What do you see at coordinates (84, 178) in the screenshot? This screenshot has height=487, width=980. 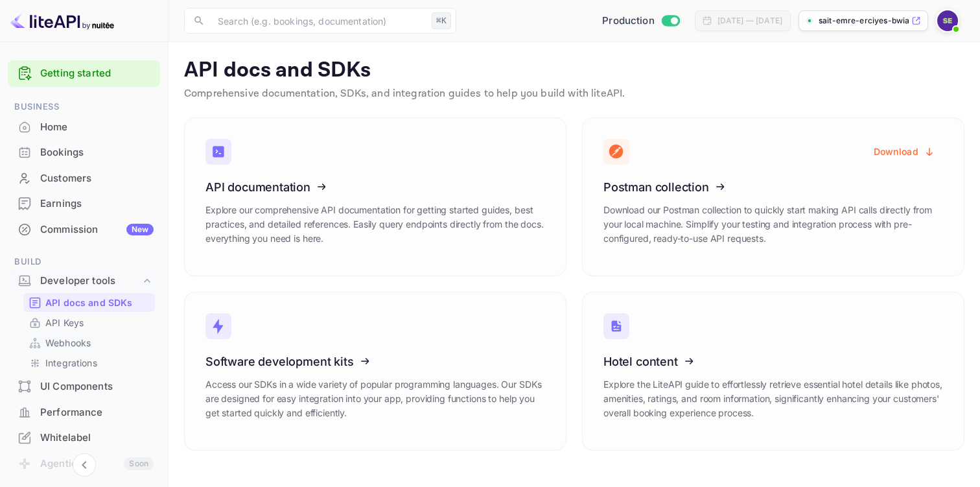 I see `a: Customers` at bounding box center [84, 178].